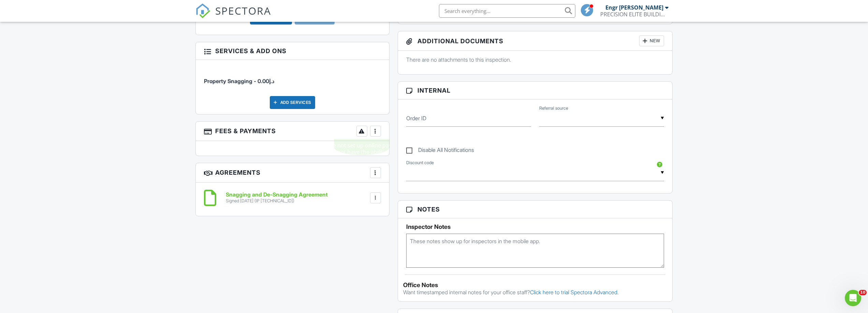  Describe the element at coordinates (535, 60) in the screenshot. I see `p: There are no attachments to this inspection.` at that location.